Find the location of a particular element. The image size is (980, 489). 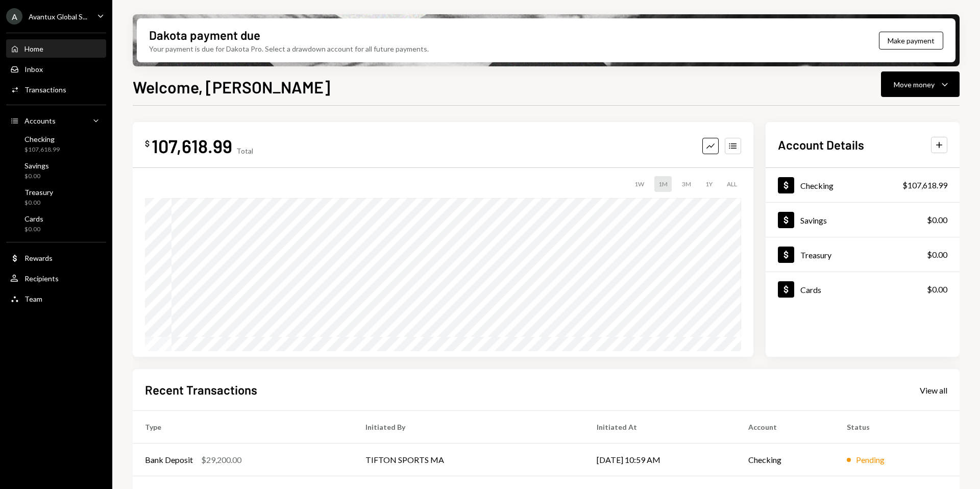

div: Rewards is located at coordinates (38, 258).